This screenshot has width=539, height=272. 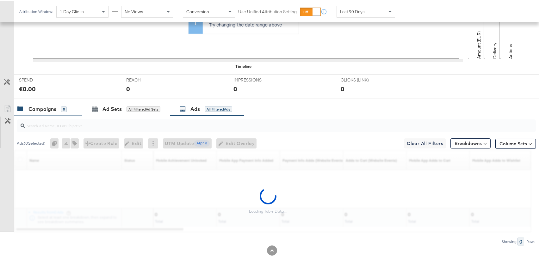 What do you see at coordinates (257, 122) in the screenshot?
I see `input: Search Ad Name, ID or Objective` at bounding box center [257, 122].